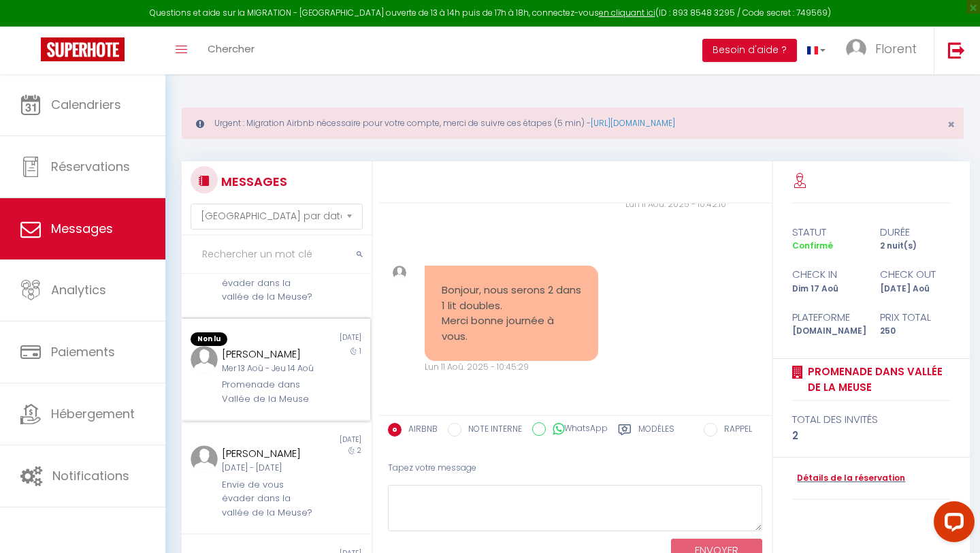 The image size is (980, 553). Describe the element at coordinates (827, 288) in the screenshot. I see `div: Dim 17 Aoû` at that location.